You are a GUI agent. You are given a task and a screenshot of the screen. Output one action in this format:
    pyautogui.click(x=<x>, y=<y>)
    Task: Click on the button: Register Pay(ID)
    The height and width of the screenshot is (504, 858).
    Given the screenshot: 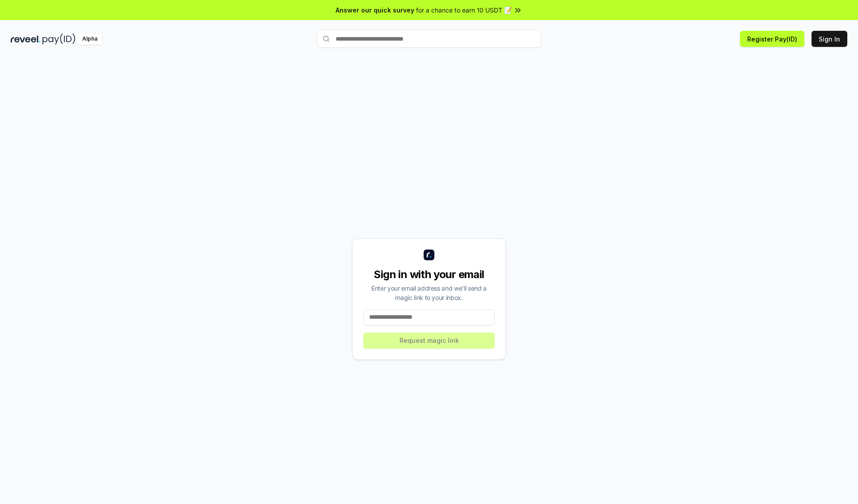 What is the action you would take?
    pyautogui.click(x=772, y=39)
    